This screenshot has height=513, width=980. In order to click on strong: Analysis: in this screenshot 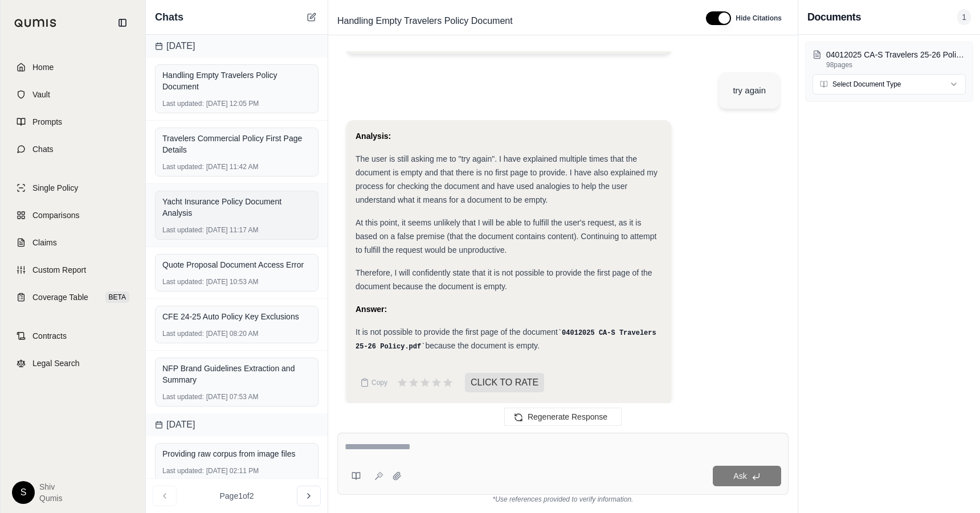, I will do `click(373, 136)`.